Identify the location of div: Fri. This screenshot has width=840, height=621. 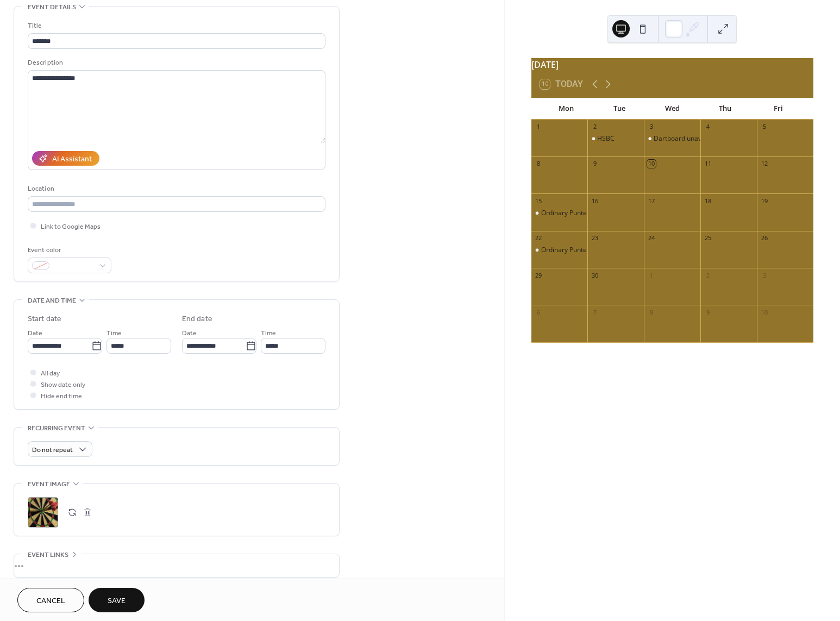
(778, 108).